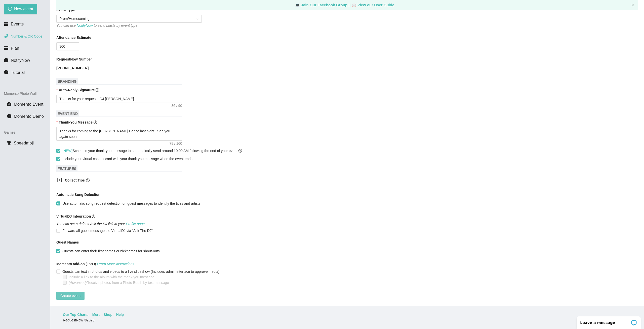  What do you see at coordinates (116, 180) in the screenshot?
I see `div: Collect Tipsquestion-circle` at bounding box center [116, 180].